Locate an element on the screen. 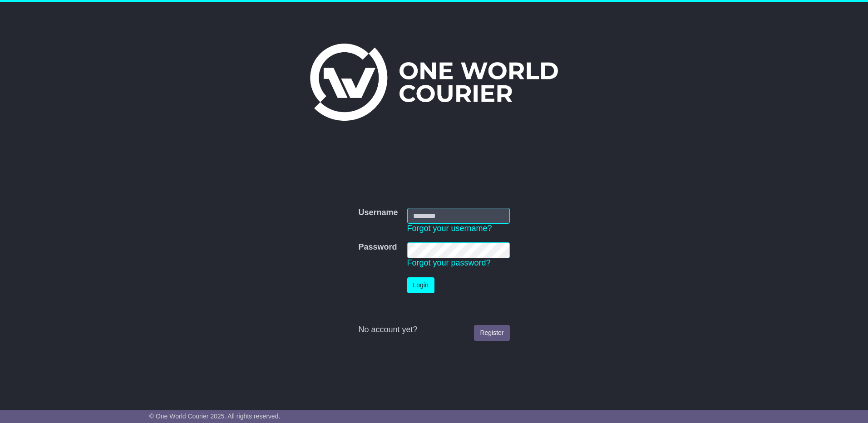  img: One World is located at coordinates (434, 82).